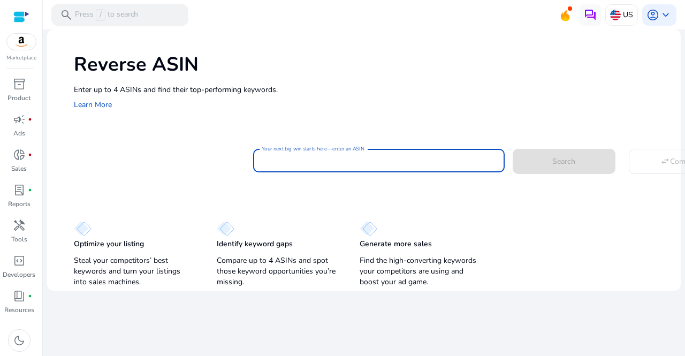 The width and height of the screenshot is (685, 356). What do you see at coordinates (107, 15) in the screenshot?
I see `p: Press to search` at bounding box center [107, 15].